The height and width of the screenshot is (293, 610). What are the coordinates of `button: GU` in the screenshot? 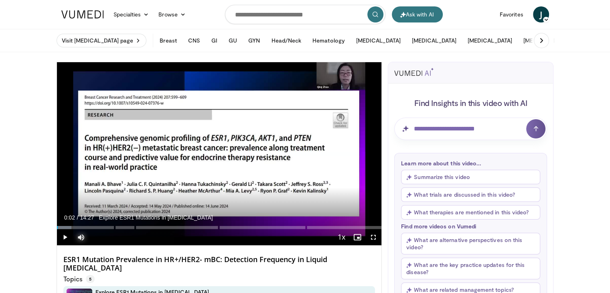 It's located at (233, 40).